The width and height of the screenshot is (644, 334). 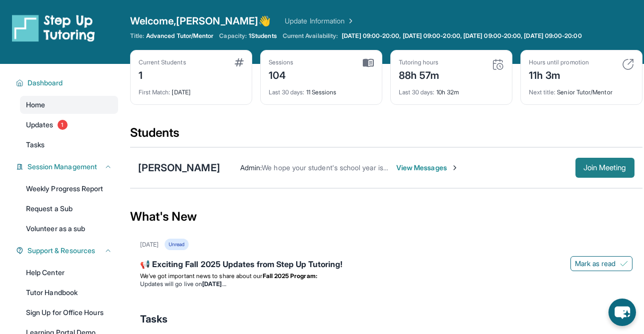 I want to click on button: Support & Resources, so click(x=68, y=251).